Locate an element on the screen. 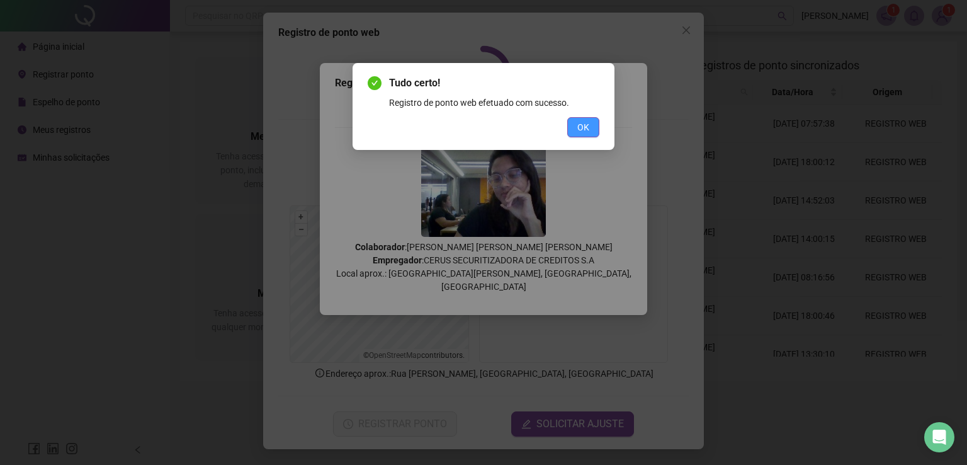  span: Tudo certo! is located at coordinates (494, 83).